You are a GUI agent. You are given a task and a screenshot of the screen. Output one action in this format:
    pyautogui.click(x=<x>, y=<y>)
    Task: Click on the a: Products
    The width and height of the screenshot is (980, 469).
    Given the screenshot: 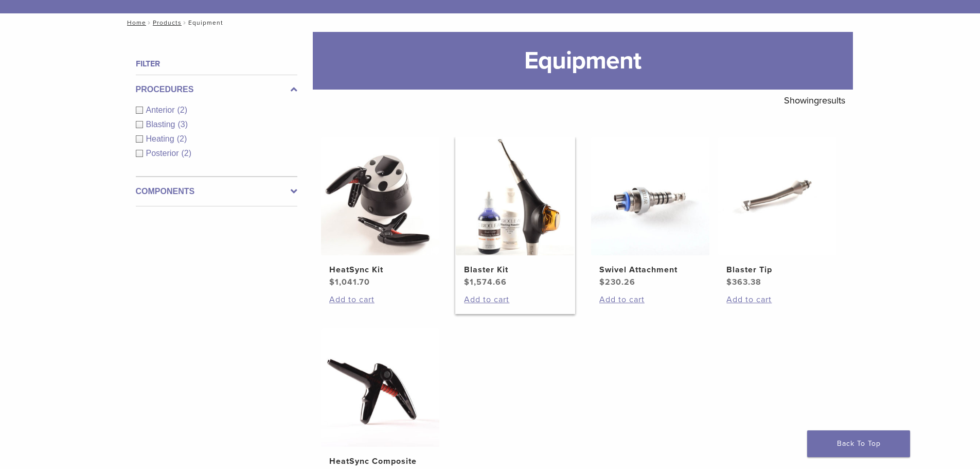 What is the action you would take?
    pyautogui.click(x=167, y=22)
    